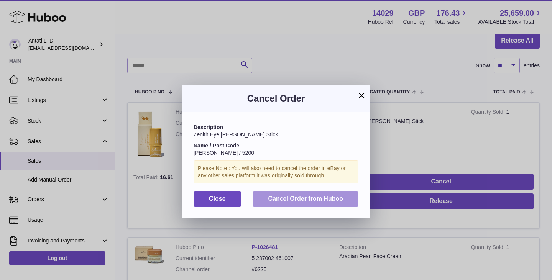 Image resolution: width=552 pixels, height=280 pixels. What do you see at coordinates (276, 172) in the screenshot?
I see `div: Please Note : You will also need to cancel the order in eBay or any other sales platform it was o...` at bounding box center [276, 172].